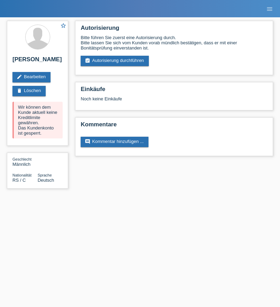 The image size is (280, 307). Describe the element at coordinates (45, 175) in the screenshot. I see `span: Sprache` at that location.